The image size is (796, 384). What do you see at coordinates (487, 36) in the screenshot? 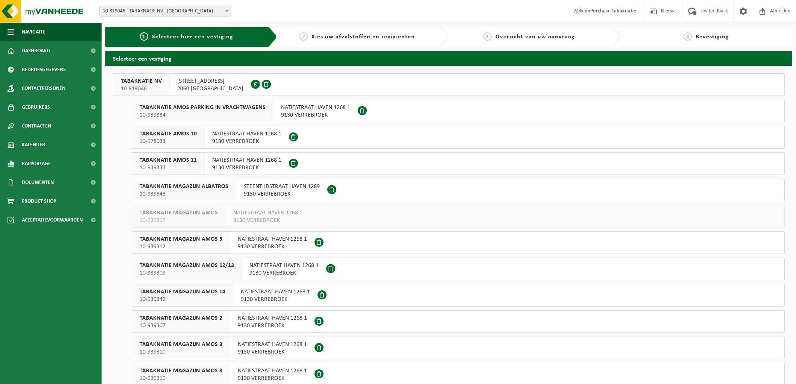
I see `span: 3` at bounding box center [487, 36].